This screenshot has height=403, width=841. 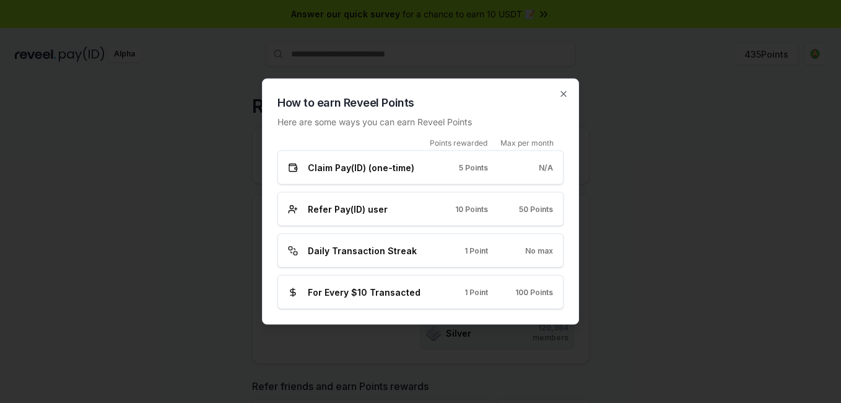 What do you see at coordinates (527, 143) in the screenshot?
I see `span: Max per month` at bounding box center [527, 143].